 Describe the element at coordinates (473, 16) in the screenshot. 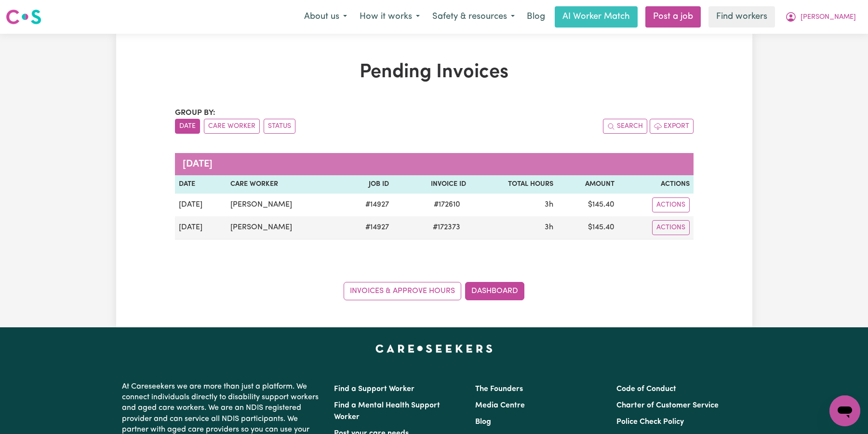

I see `button: Safety & resources` at that location.